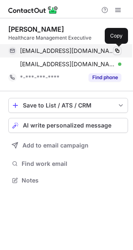  I want to click on button: Notes, so click(68, 180).